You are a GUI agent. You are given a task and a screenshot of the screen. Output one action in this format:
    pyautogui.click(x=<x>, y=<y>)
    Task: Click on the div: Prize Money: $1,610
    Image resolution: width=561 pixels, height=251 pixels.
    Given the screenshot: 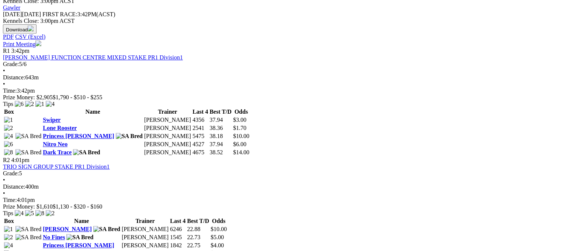 What is the action you would take?
    pyautogui.click(x=280, y=207)
    